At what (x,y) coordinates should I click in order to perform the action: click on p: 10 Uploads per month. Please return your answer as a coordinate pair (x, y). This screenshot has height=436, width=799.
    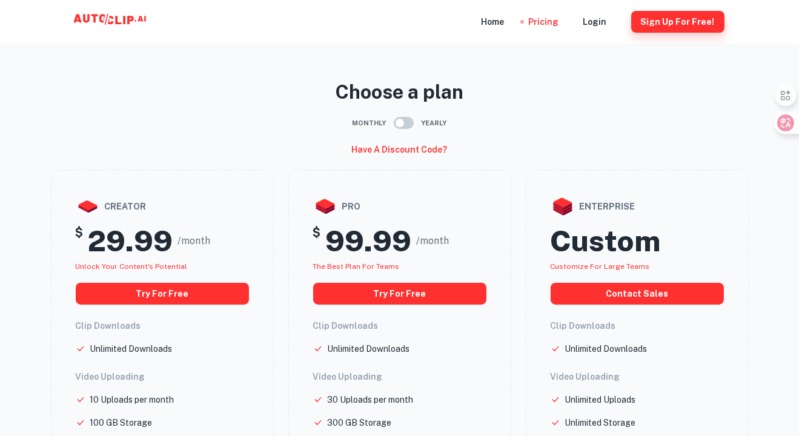
    Looking at the image, I should click on (132, 400).